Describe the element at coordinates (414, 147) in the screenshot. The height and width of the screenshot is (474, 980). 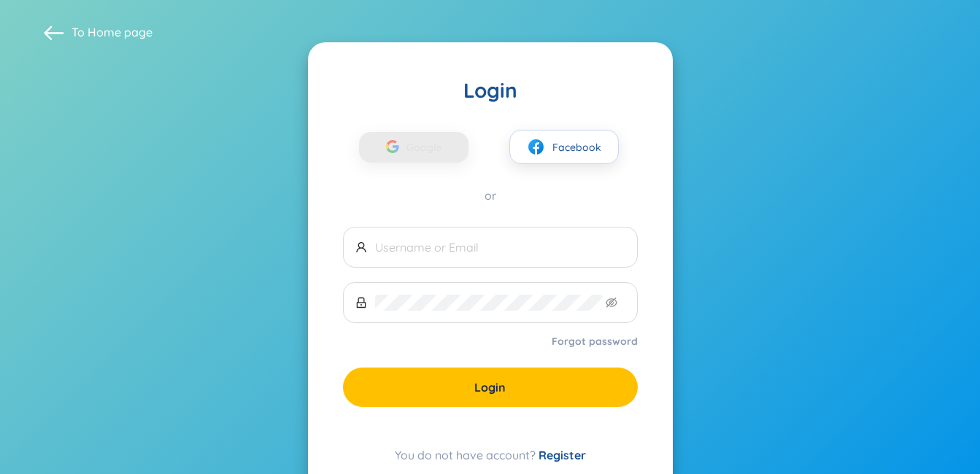
I see `button: Google` at that location.